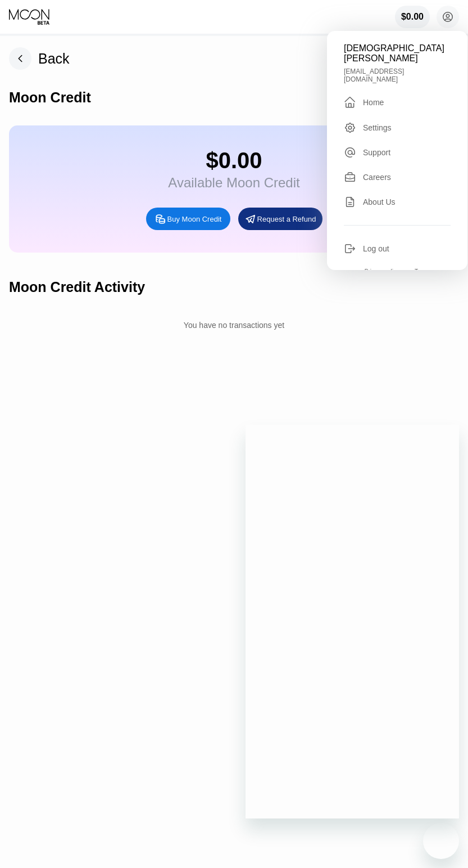 This screenshot has height=868, width=468. I want to click on div: Terms, so click(422, 271).